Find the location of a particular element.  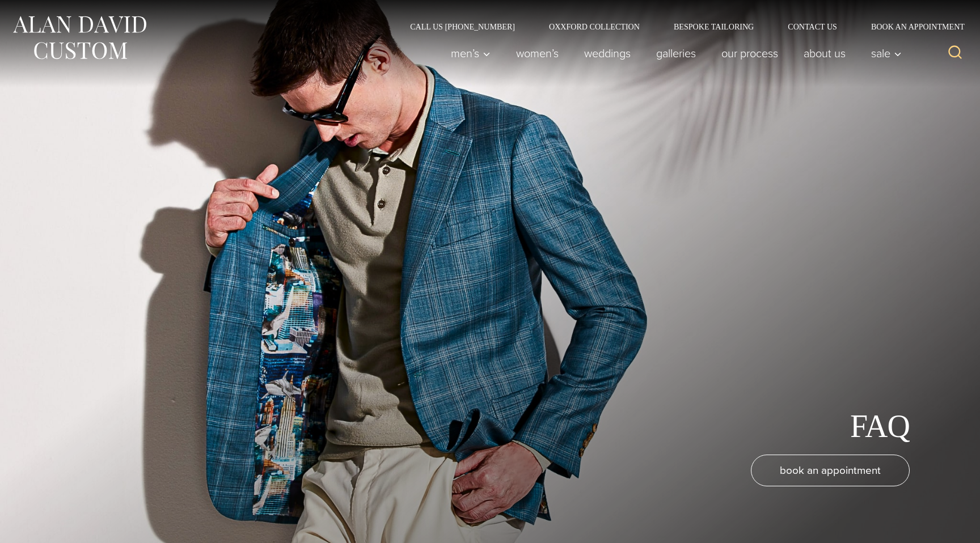

span: Sale is located at coordinates (886, 53).